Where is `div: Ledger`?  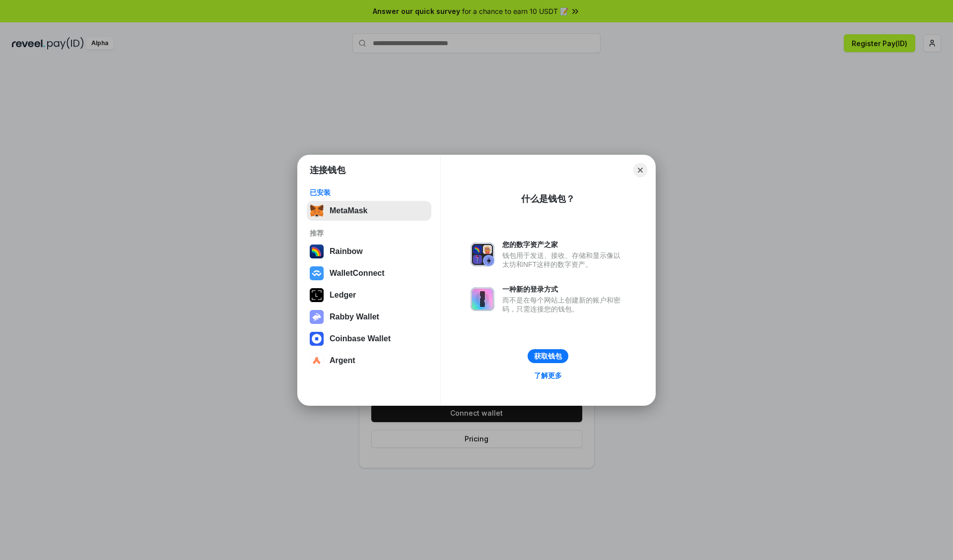
div: Ledger is located at coordinates (342, 295).